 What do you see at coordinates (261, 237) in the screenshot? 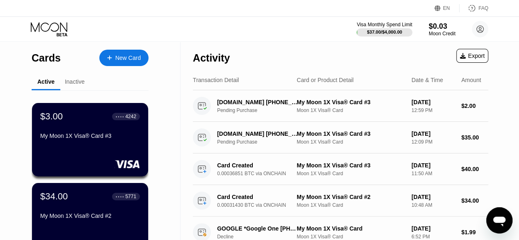
I see `div: Decline` at bounding box center [261, 237].